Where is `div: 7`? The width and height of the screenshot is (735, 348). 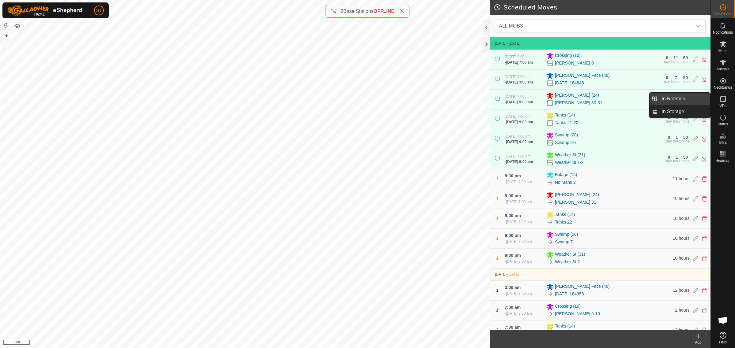
div: 7 is located at coordinates (675, 78).